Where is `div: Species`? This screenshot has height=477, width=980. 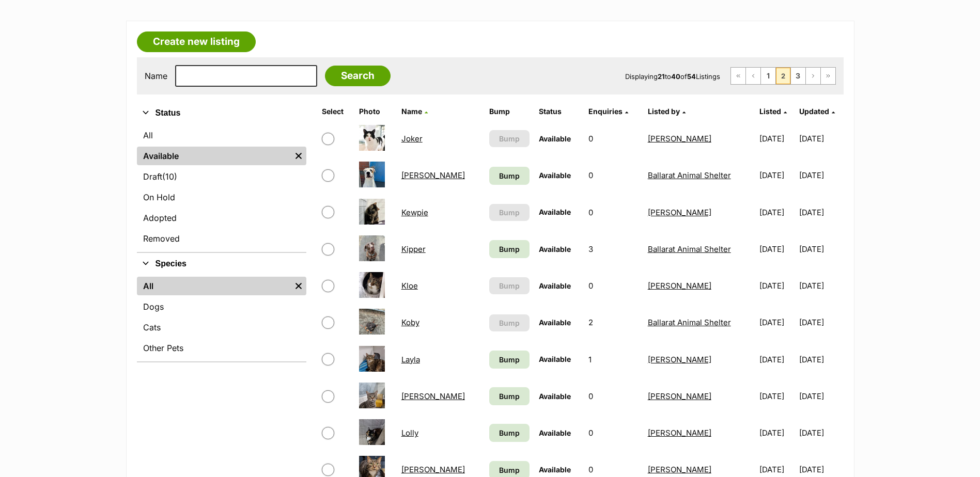
div: Species is located at coordinates (222, 318).